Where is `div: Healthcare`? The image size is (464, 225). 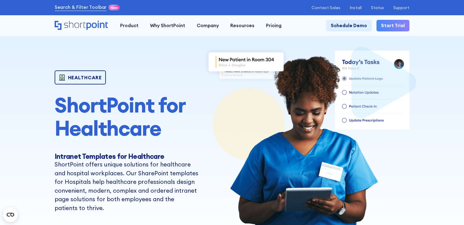
div: Healthcare is located at coordinates (85, 77).